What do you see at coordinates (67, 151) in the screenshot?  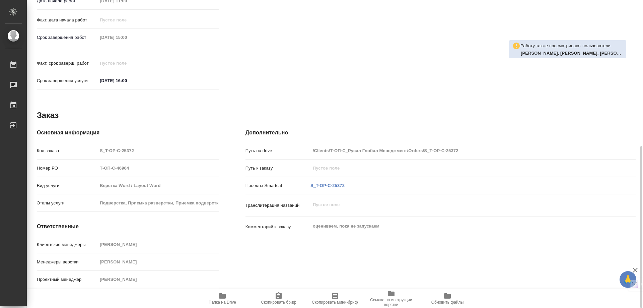 I see `p: Код заказа` at bounding box center [67, 151].